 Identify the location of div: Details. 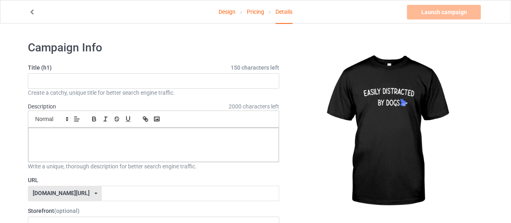
(284, 12).